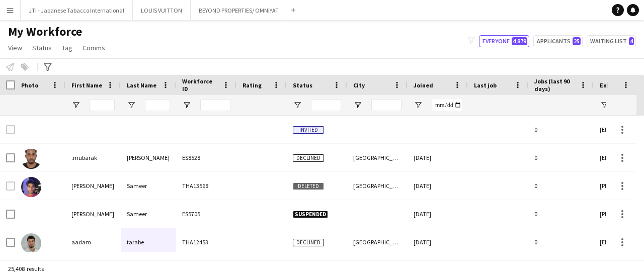  Describe the element at coordinates (239, 10) in the screenshot. I see `button: BEYOND PROPERTIES/ OMNIYAT` at that location.